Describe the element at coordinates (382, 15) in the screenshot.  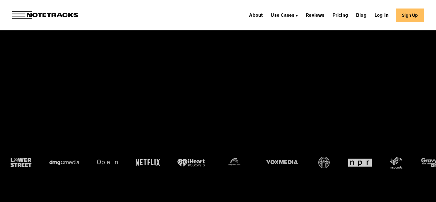
I see `a: Log In` at that location.